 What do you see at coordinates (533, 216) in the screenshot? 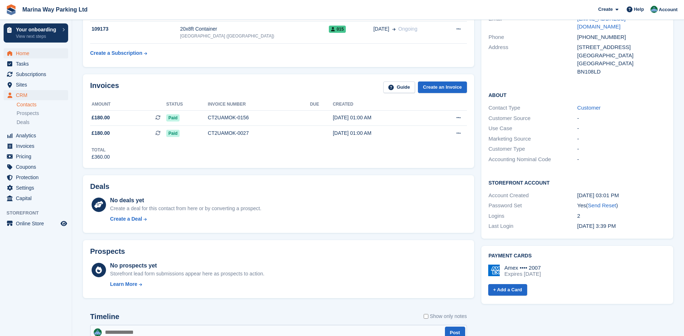
I see `div: Logins` at bounding box center [533, 216].